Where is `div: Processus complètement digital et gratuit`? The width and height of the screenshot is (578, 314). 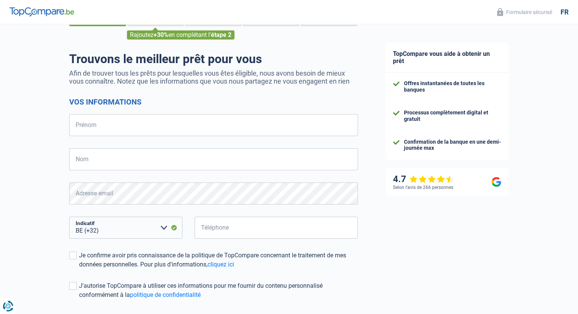
div: Processus complètement digital et gratuit is located at coordinates (453, 116).